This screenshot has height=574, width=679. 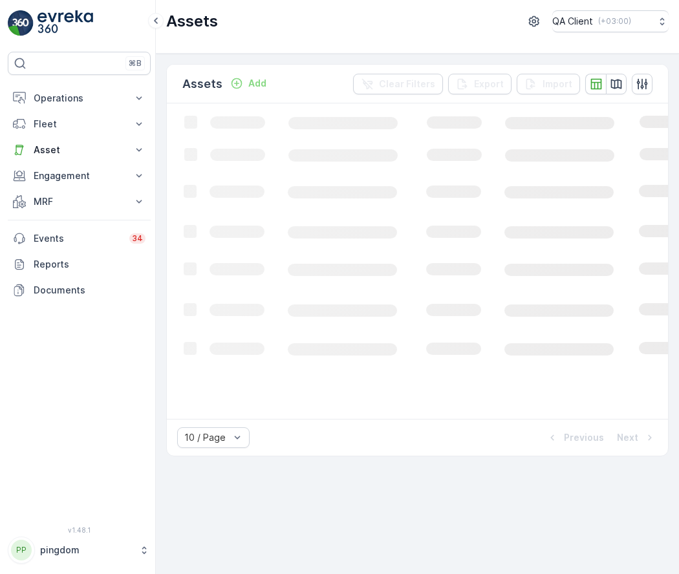 I want to click on a: Documents, so click(x=79, y=290).